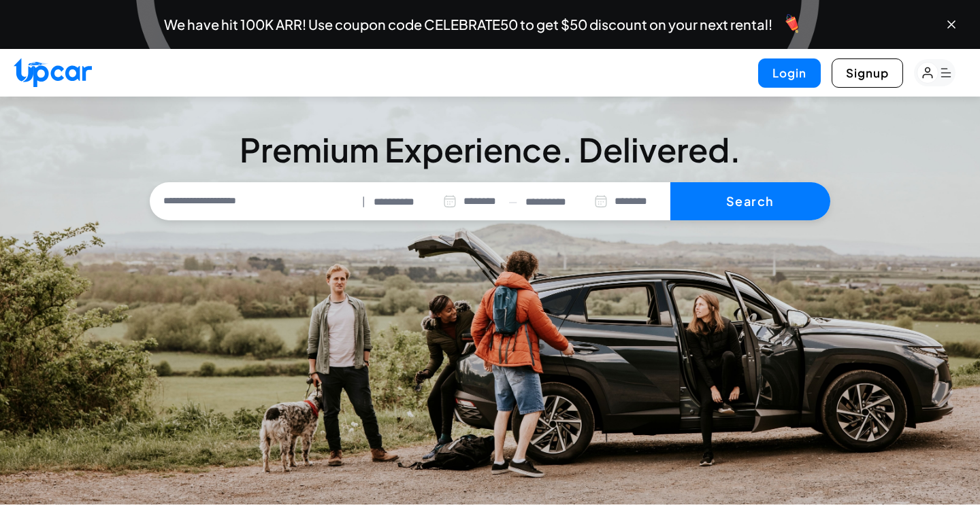 Image resolution: width=980 pixels, height=529 pixels. Describe the element at coordinates (867, 73) in the screenshot. I see `button: Signup` at that location.